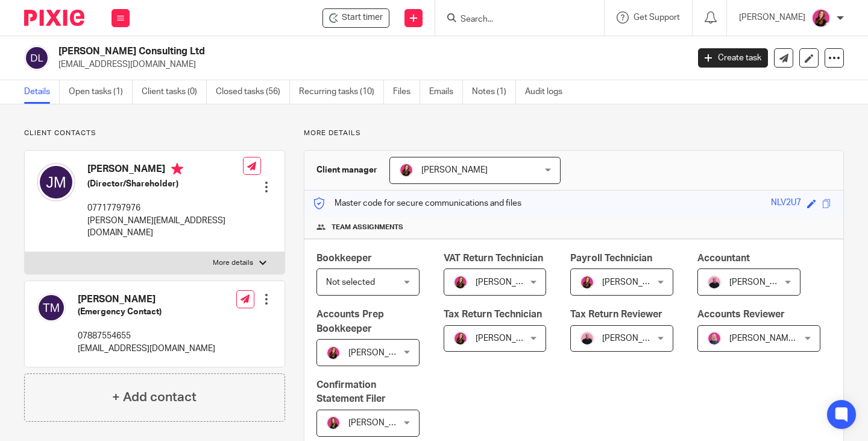 This screenshot has width=868, height=441. Describe the element at coordinates (406, 92) in the screenshot. I see `a: Files` at that location.